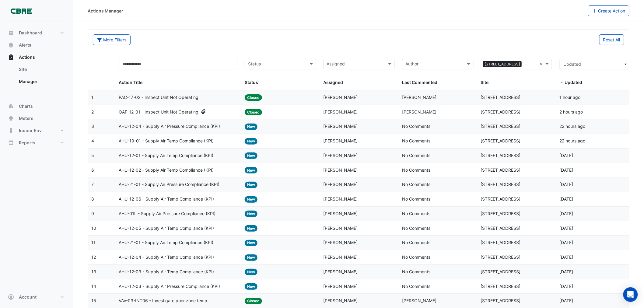 This screenshot has width=644, height=308. I want to click on span: 10, so click(94, 228).